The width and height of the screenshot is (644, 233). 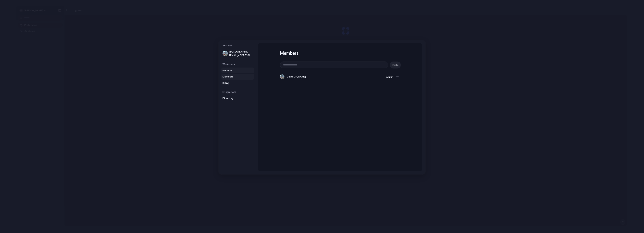 What do you see at coordinates (238, 64) in the screenshot?
I see `h5: Workspace` at bounding box center [238, 64].